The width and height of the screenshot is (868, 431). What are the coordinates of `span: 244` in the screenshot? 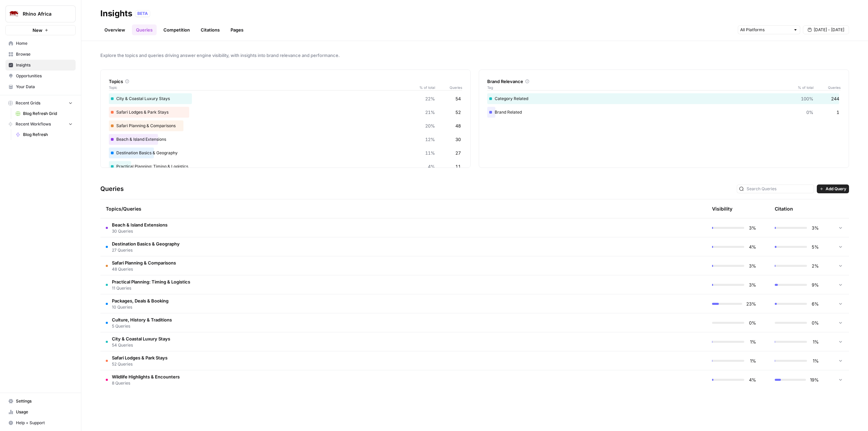 It's located at (835, 99).